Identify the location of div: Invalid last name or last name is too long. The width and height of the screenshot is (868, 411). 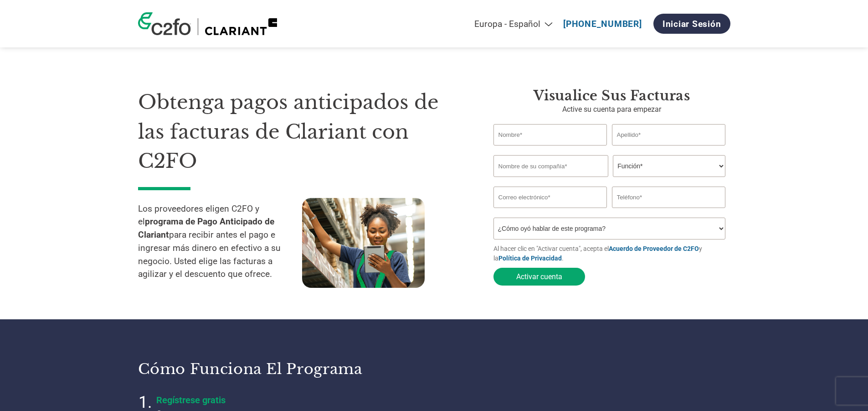
(668, 149).